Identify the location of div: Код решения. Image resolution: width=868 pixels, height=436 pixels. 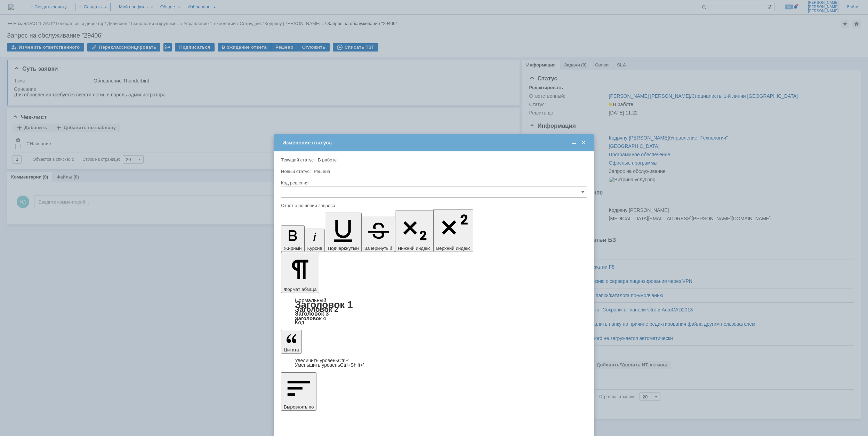
(433, 183).